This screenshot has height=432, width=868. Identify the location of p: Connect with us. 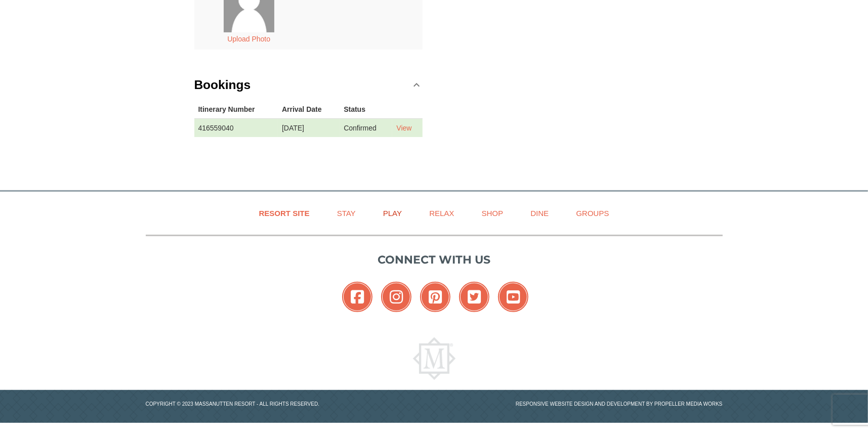
(434, 259).